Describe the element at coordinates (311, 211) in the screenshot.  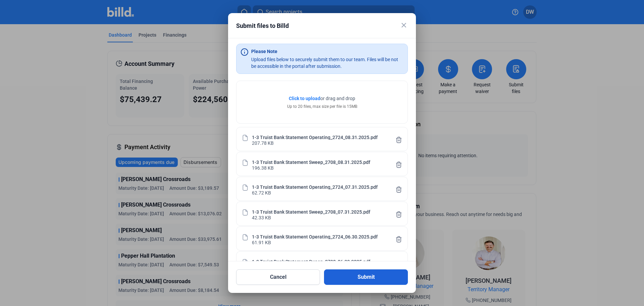
I see `div: 1-3 Truist Bank Statement Sweep_2708_07.31.2025.pdf` at that location.